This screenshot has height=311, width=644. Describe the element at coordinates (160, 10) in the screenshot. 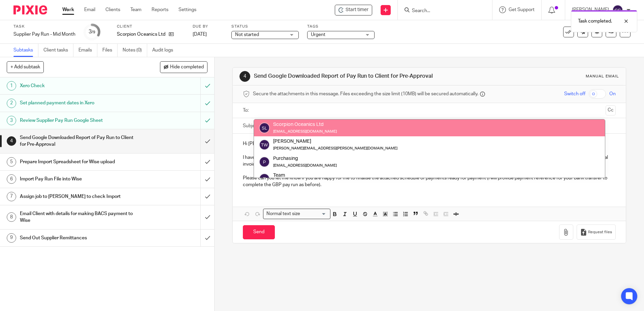

I see `a: Reports` at that location.